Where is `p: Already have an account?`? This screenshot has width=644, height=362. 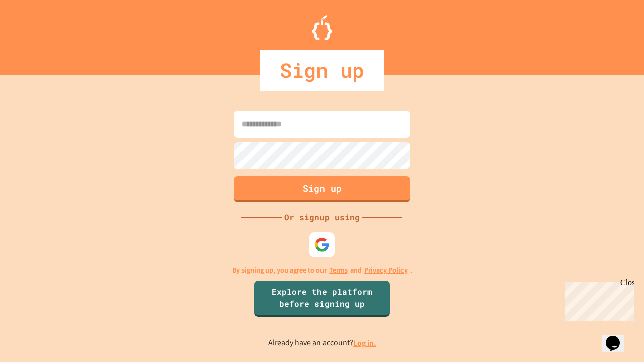
p: Already have an account? is located at coordinates (322, 343).